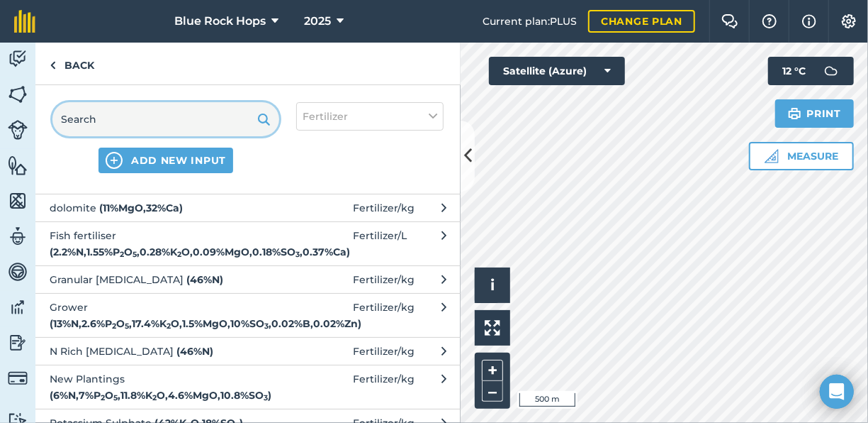  I want to click on img: svg+xml;base64,PHN2ZyB4bWxucz0iaHR0cDovL3d3dy53My5vcmcvMjAwMC9zdmciIHdpZHRoPSIxNCIgaGVpZ2h0PSIyNC..., so click(114, 160).